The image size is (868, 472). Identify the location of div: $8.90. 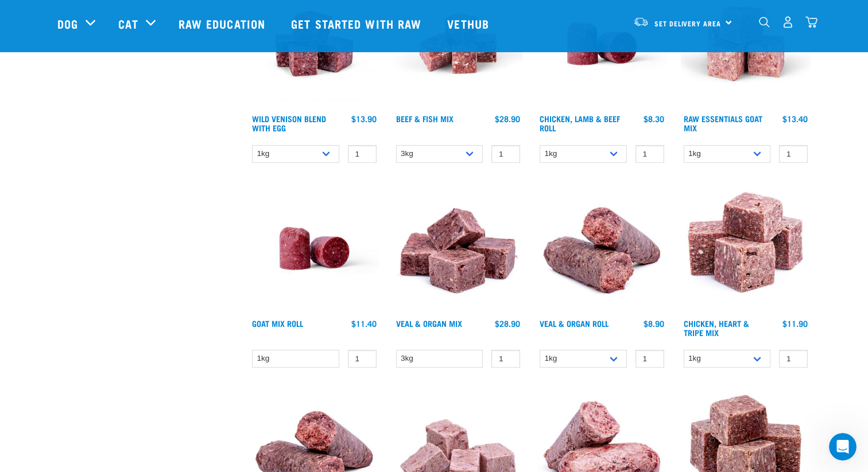
(654, 324).